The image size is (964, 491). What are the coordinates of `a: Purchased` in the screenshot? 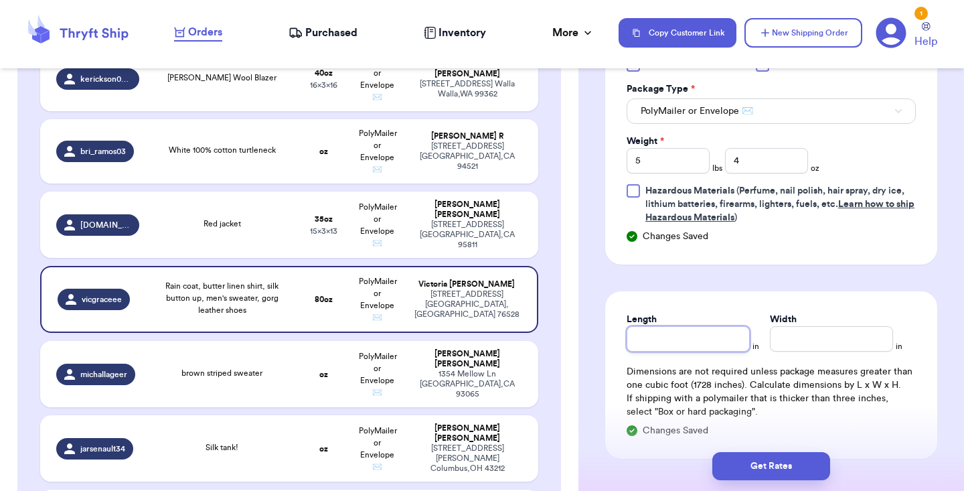 It's located at (323, 33).